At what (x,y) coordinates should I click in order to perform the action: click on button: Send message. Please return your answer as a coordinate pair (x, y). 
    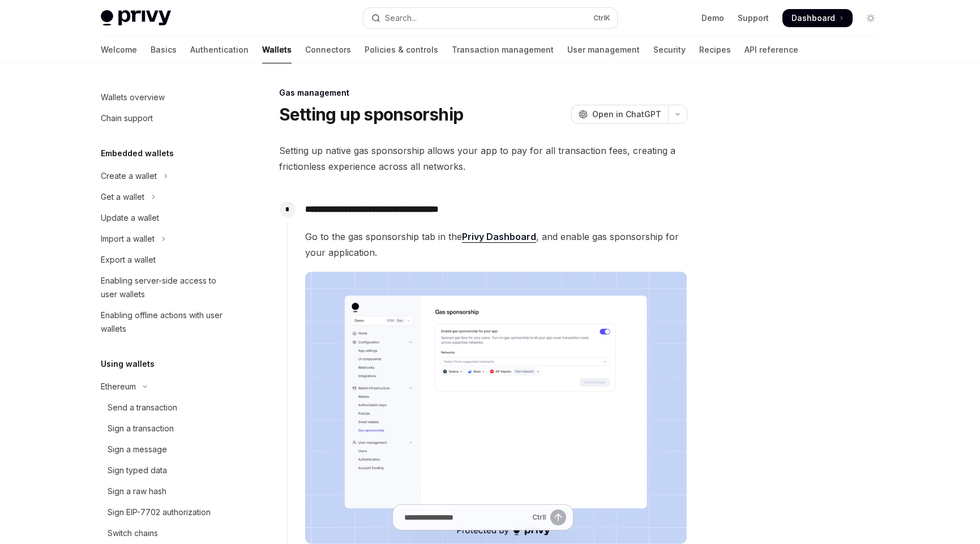
    Looking at the image, I should click on (558, 518).